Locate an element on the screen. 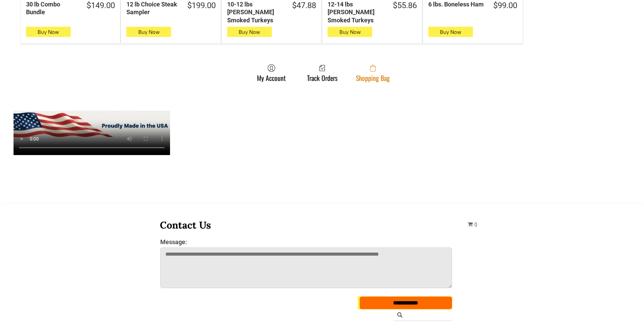  div: 30 lb Combo Bundle is located at coordinates (52, 8).